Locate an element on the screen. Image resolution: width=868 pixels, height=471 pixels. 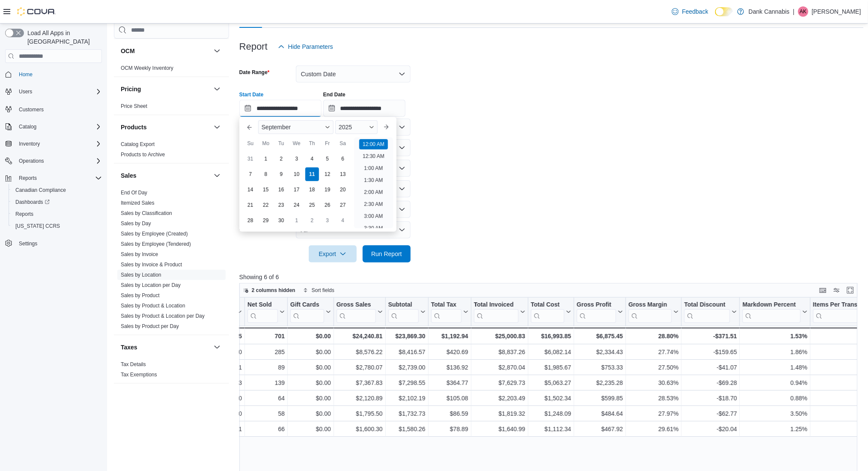
div: day-23 is located at coordinates (281, 205).